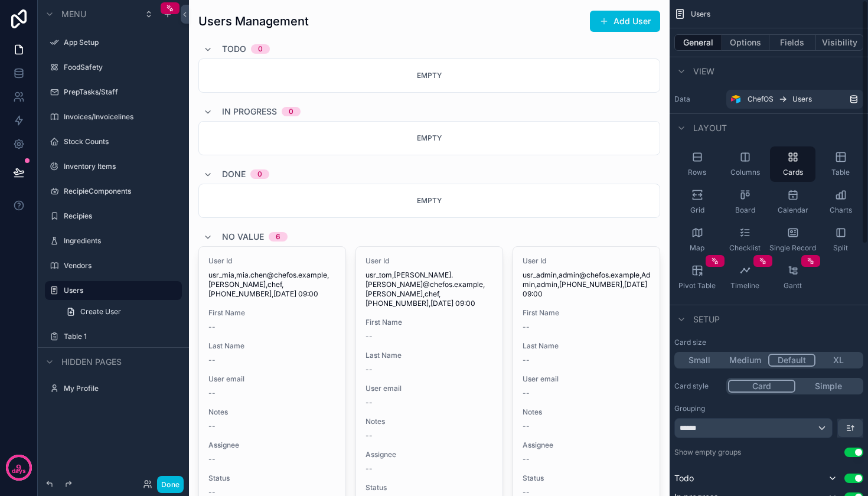 The width and height of the screenshot is (868, 496). I want to click on label: Inventory Items, so click(120, 166).